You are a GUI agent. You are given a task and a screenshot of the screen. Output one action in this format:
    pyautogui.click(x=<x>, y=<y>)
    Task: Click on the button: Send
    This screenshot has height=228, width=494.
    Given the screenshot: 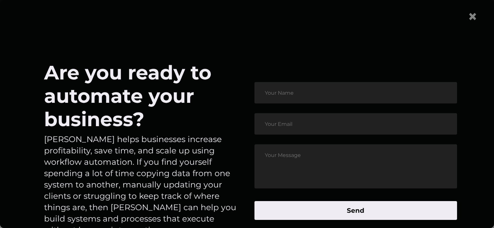 What is the action you would take?
    pyautogui.click(x=356, y=211)
    